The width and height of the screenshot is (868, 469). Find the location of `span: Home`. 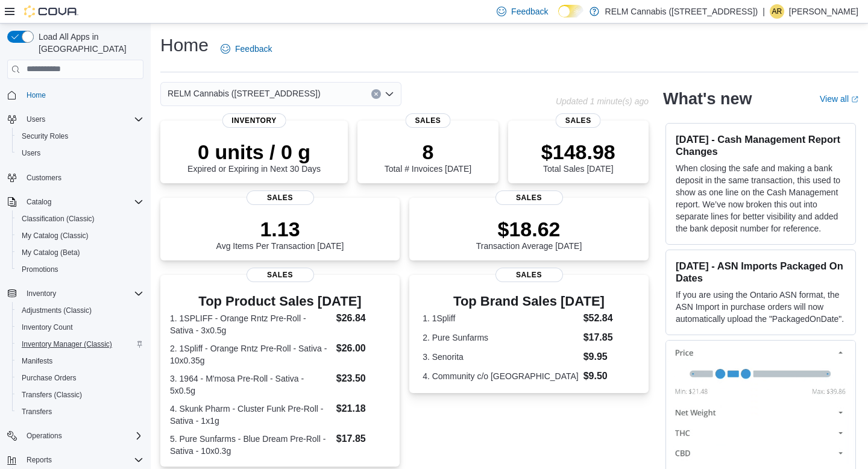

span: Home is located at coordinates (82, 95).